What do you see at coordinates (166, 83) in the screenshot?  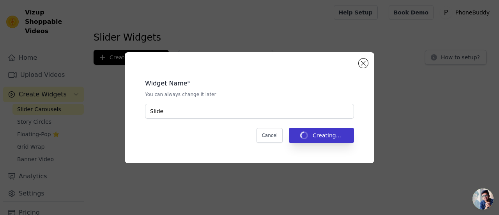 I see `legend: Widget Name` at bounding box center [166, 83].